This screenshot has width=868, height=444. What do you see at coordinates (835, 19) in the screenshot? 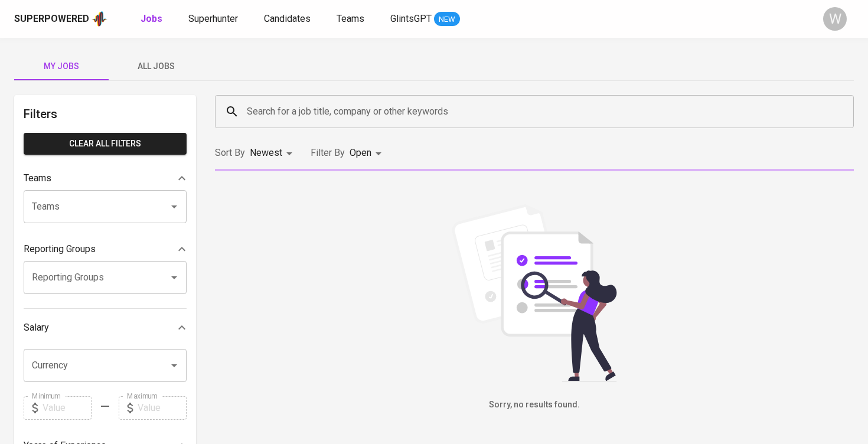
I see `div: W` at bounding box center [835, 19].